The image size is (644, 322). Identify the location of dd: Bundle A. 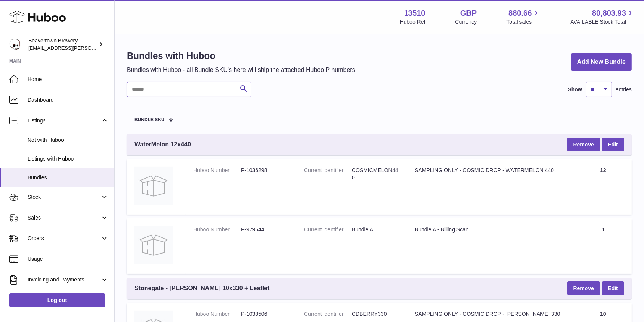
(375, 229).